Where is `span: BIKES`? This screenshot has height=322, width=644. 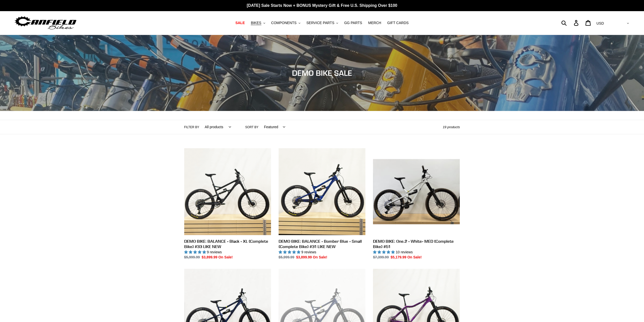
span: BIKES is located at coordinates (256, 23).